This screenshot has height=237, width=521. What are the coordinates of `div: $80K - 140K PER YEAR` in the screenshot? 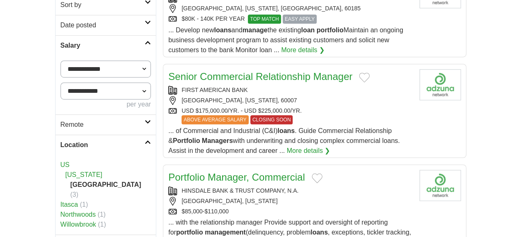 It's located at (290, 19).